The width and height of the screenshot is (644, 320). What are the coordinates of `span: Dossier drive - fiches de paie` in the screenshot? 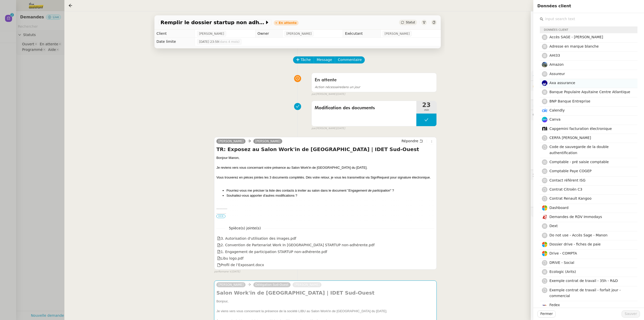 It's located at (575, 245).